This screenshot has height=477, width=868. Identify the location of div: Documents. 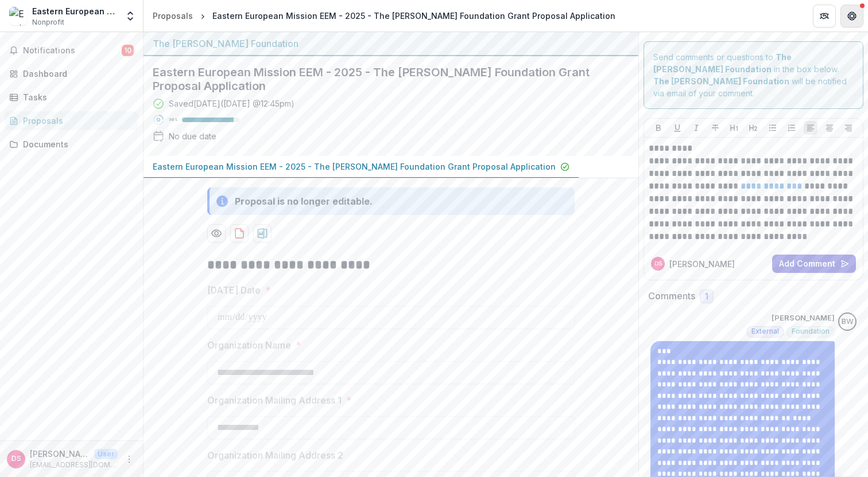
(76, 144).